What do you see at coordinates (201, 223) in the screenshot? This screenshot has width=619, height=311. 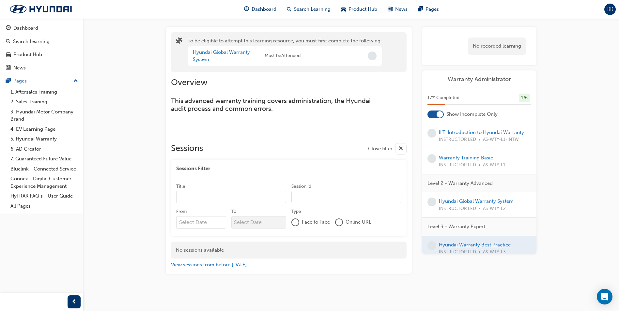 I see `input: From` at bounding box center [201, 223].